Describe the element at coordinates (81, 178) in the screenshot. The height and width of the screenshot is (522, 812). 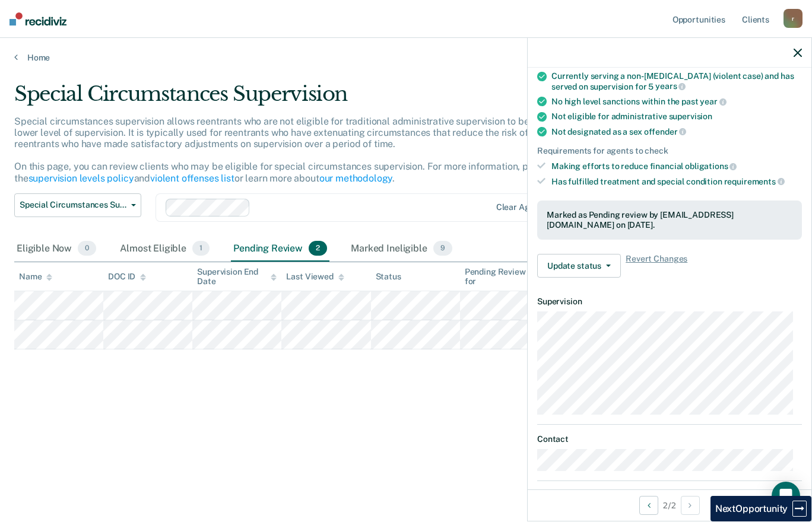
I see `a: supervision levels policy` at that location.